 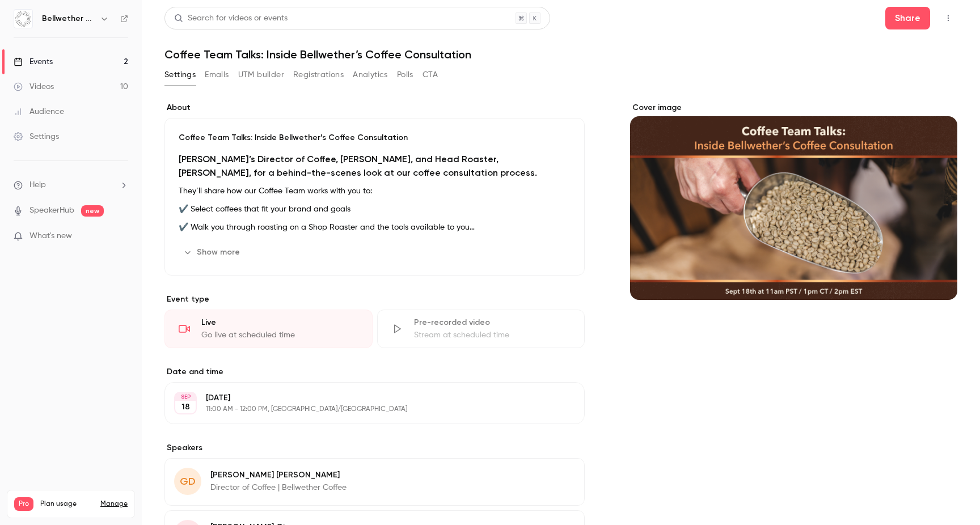 What do you see at coordinates (186, 407) in the screenshot?
I see `p: 18` at bounding box center [186, 407].